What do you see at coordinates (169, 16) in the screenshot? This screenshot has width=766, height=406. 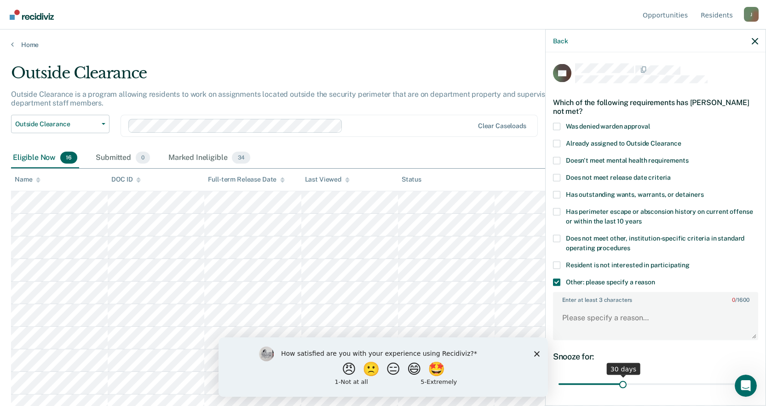 I see `div: How satisfied are you with your experience using Recidiviz?` at bounding box center [169, 16].